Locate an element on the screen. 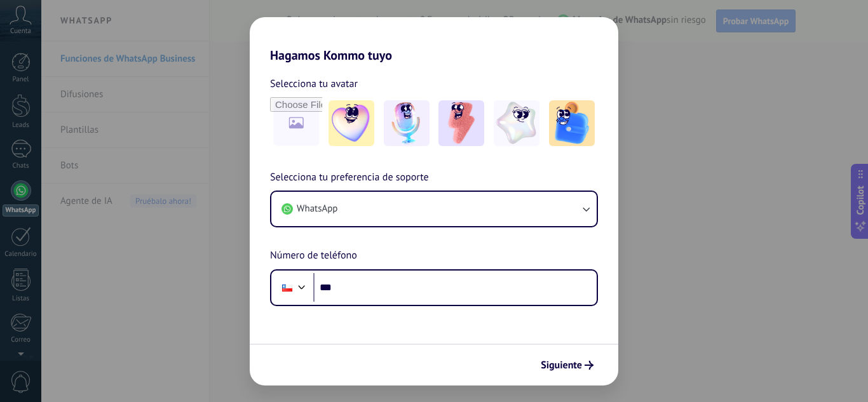 This screenshot has width=868, height=402. img: -2.jpeg is located at coordinates (407, 124).